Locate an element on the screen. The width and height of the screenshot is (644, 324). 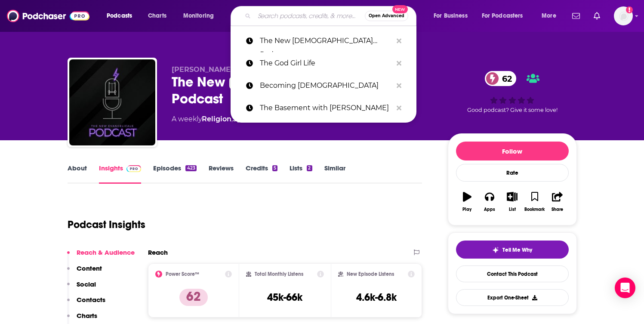
p: Contacts is located at coordinates (90, 299).